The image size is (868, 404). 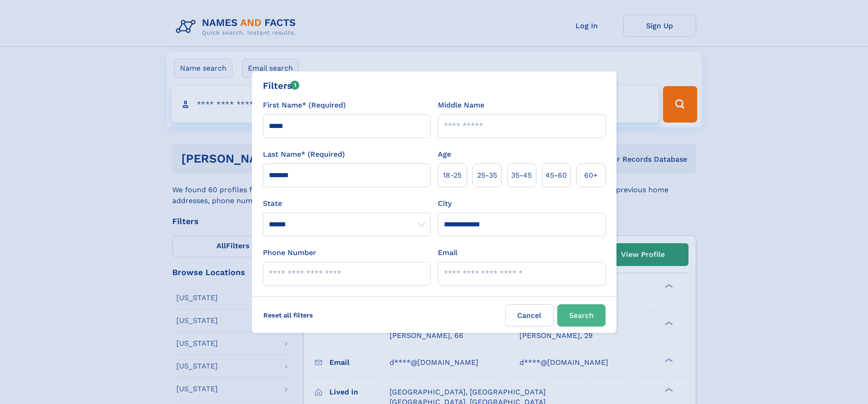 What do you see at coordinates (529, 315) in the screenshot?
I see `label: Cancel` at bounding box center [529, 315].